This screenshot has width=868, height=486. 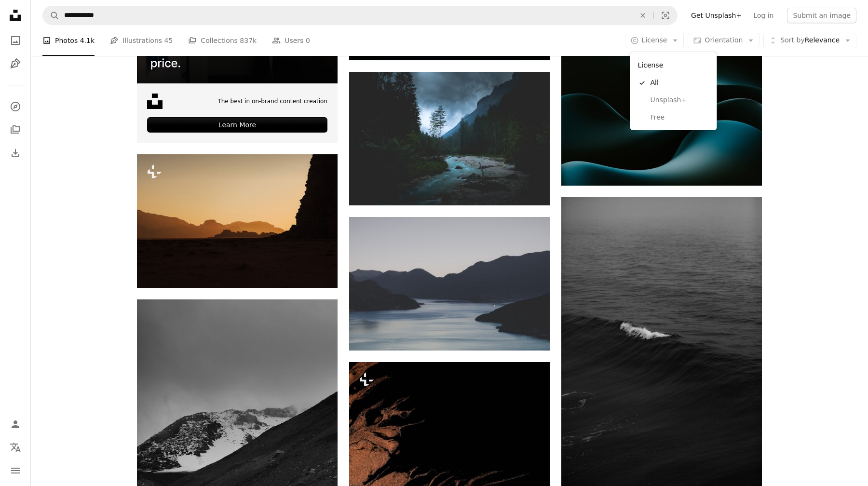 I want to click on button: Orientation, so click(x=723, y=41).